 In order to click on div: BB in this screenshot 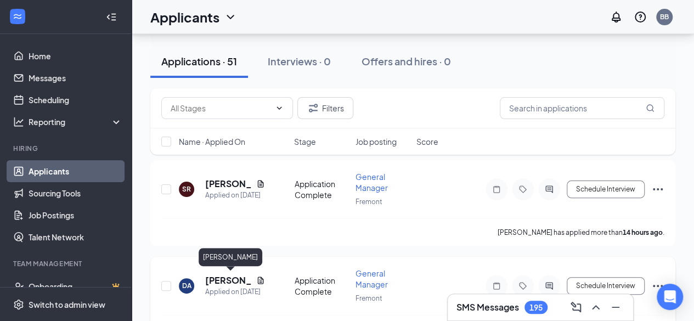, I will do `click(664, 16)`.